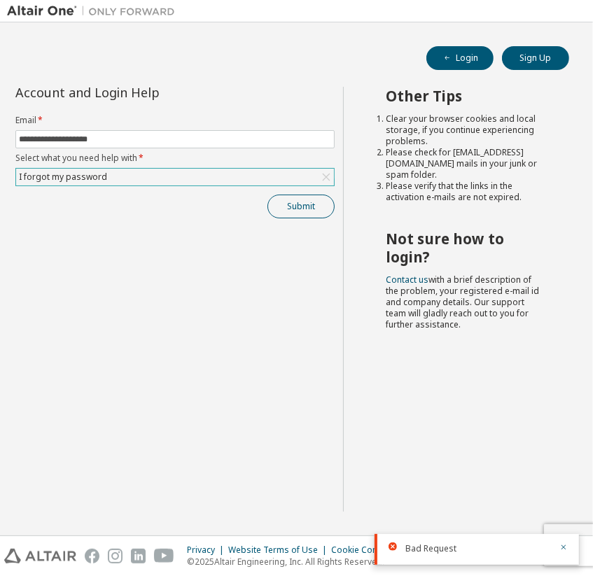 Image resolution: width=593 pixels, height=576 pixels. I want to click on p: © 2025 Altair Engineering, Inc. All Rights Reserved., so click(295, 561).